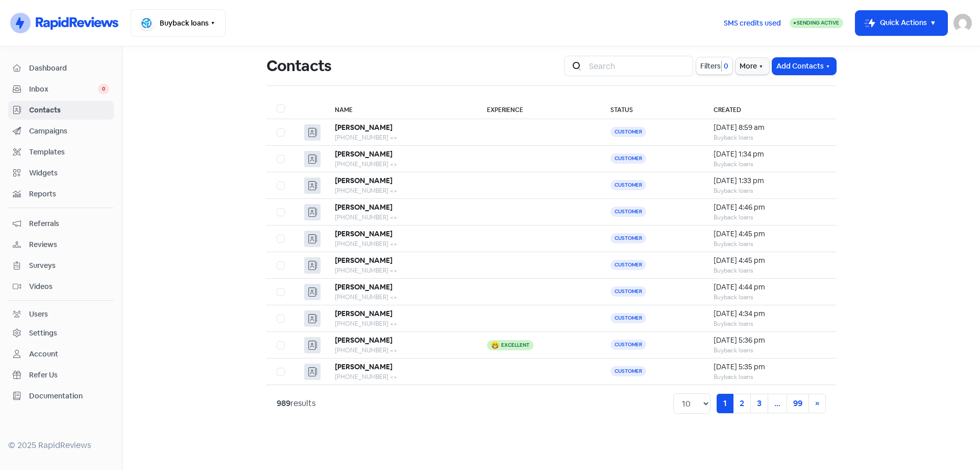 Image resolution: width=980 pixels, height=470 pixels. I want to click on div: results, so click(296, 403).